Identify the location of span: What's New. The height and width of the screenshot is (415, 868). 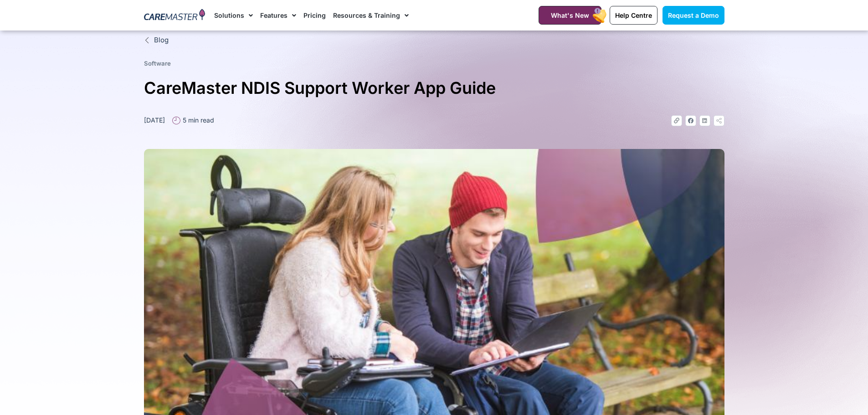
(570, 15).